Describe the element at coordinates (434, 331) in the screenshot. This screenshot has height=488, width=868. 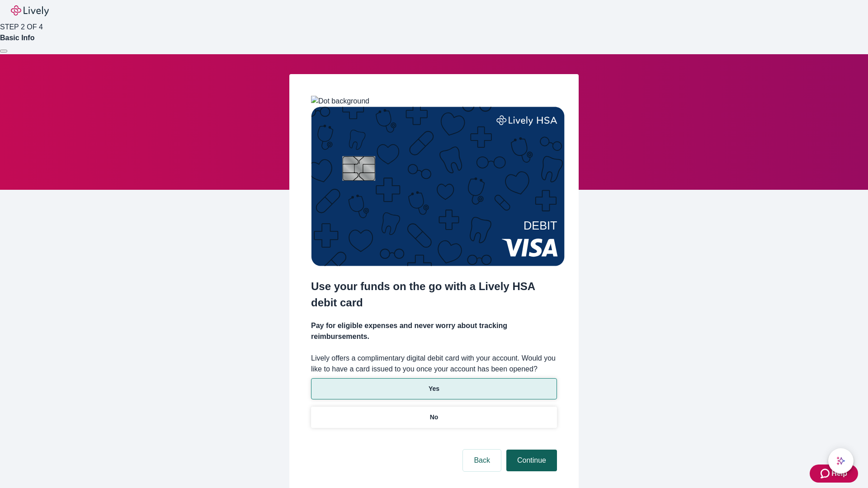
I see `h4: Pay for eligible expenses and never worry about tracking reimbursements.` at that location.